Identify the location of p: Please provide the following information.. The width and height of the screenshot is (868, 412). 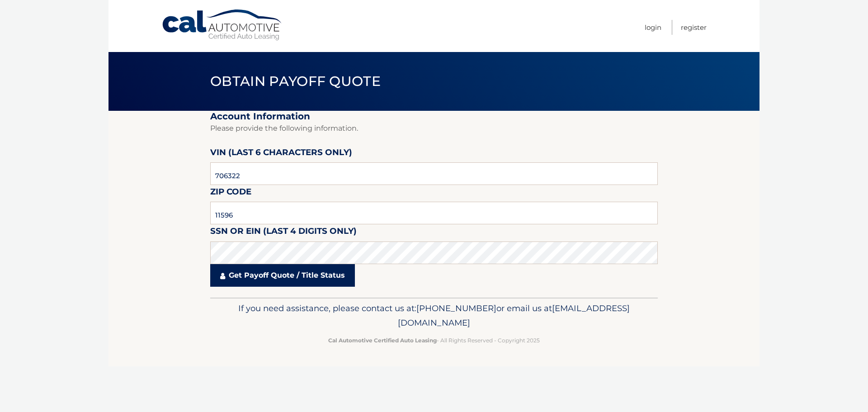
(434, 128).